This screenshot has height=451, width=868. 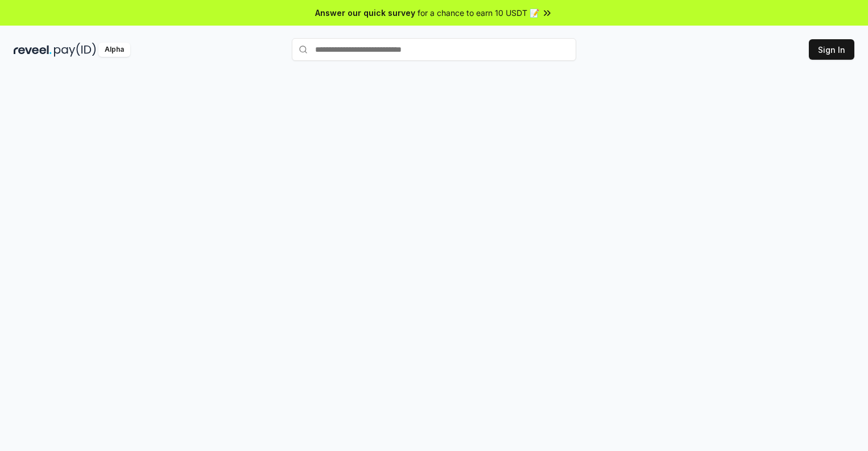 What do you see at coordinates (478, 12) in the screenshot?
I see `span: for a chance to earn 10 USDT 📝` at bounding box center [478, 12].